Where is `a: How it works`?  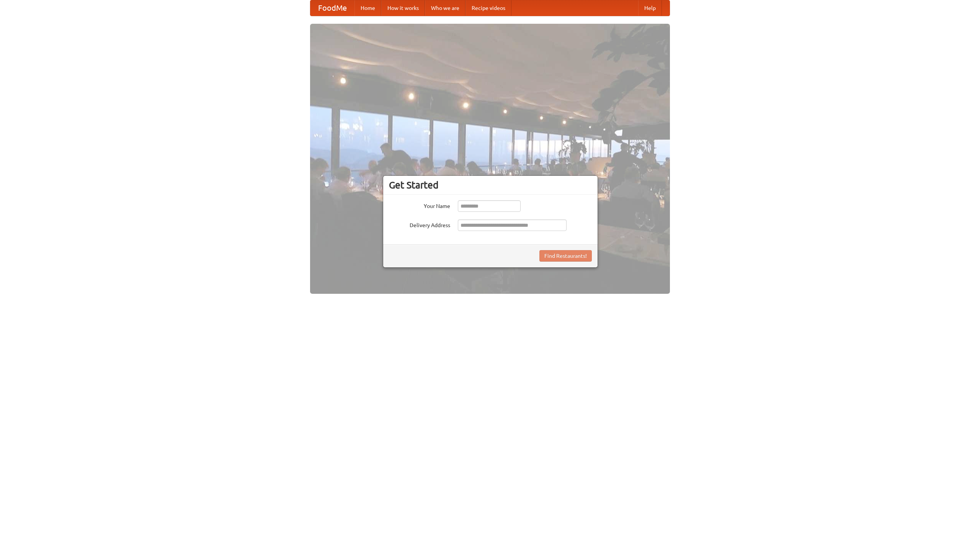
a: How it works is located at coordinates (403, 8).